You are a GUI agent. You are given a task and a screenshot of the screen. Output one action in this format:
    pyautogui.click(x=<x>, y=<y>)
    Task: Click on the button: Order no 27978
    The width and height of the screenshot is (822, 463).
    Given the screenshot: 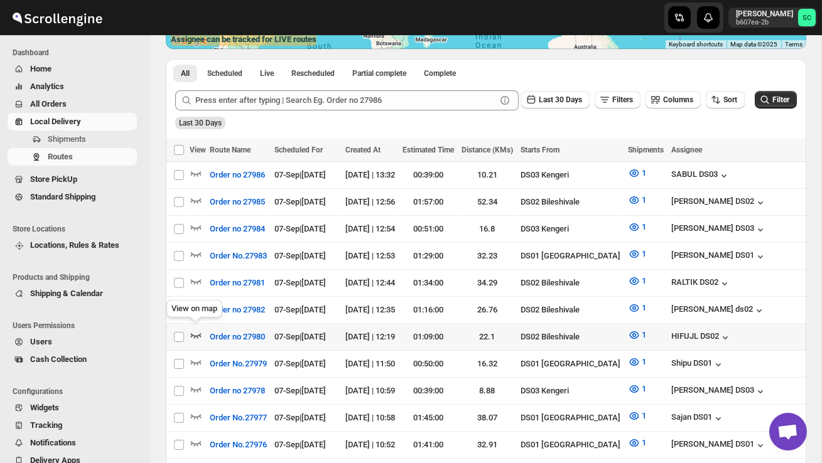 What is the action you would take?
    pyautogui.click(x=237, y=391)
    